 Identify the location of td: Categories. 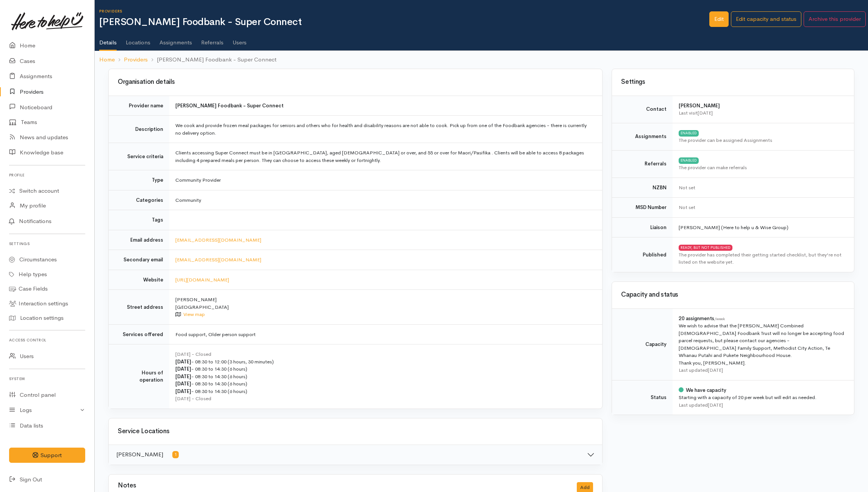
(139, 200).